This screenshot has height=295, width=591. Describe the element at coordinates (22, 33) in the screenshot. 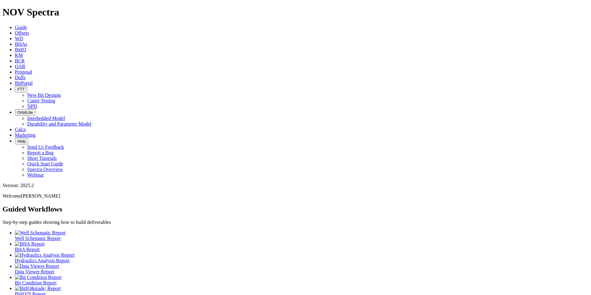

I see `span: Offsets` at that location.